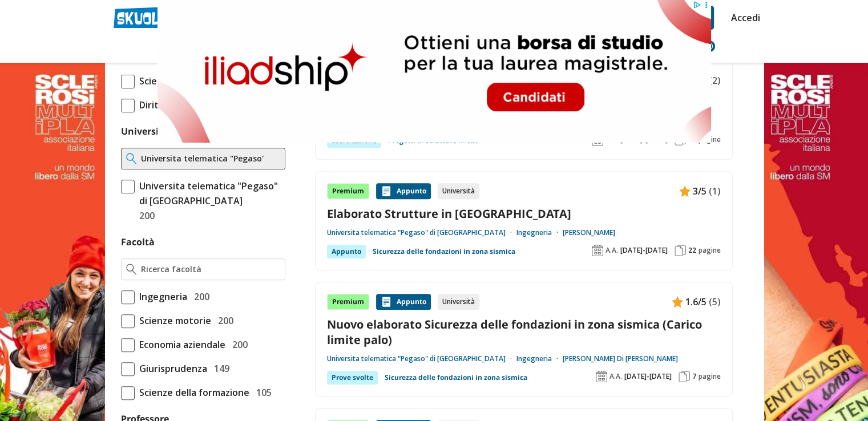 The height and width of the screenshot is (421, 868). Describe the element at coordinates (743, 18) in the screenshot. I see `a: Accedi` at that location.